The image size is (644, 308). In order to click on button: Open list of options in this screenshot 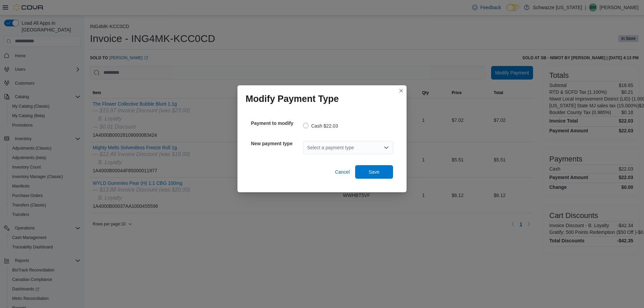, I will do `click(386, 147)`.